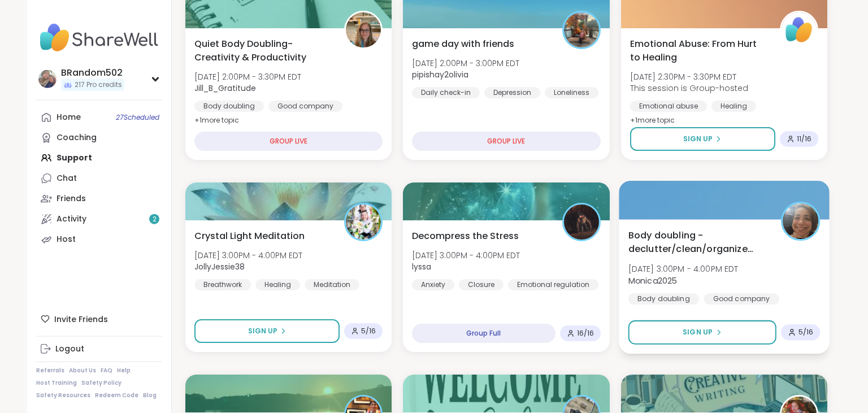 This screenshot has height=413, width=868. I want to click on div: Breathwork, so click(222, 285).